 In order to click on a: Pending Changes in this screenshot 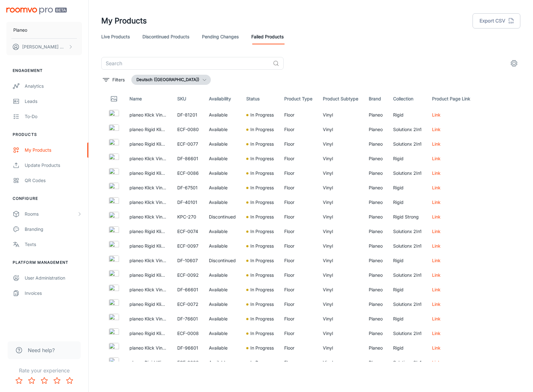, I will do `click(220, 37)`.